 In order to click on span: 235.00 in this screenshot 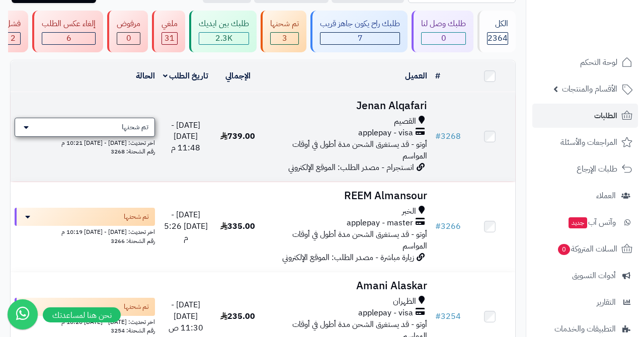, I will do `click(238, 316)`.